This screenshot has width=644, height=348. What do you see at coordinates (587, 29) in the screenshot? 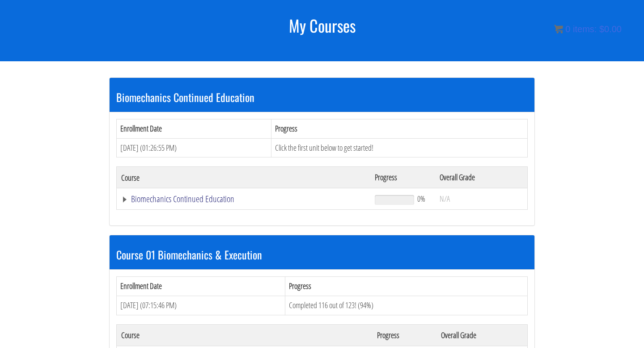
I see `a: 0 items: $0.00` at bounding box center [587, 29].